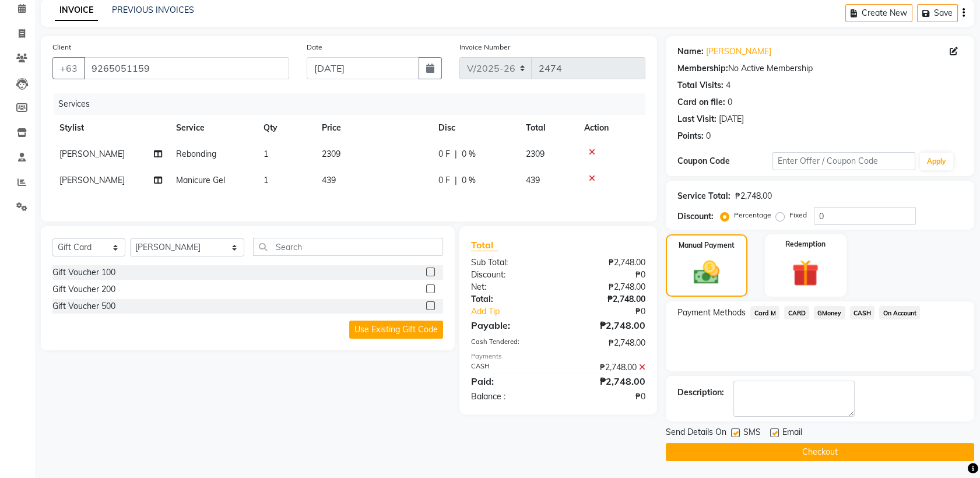  I want to click on label: Fixed, so click(798, 215).